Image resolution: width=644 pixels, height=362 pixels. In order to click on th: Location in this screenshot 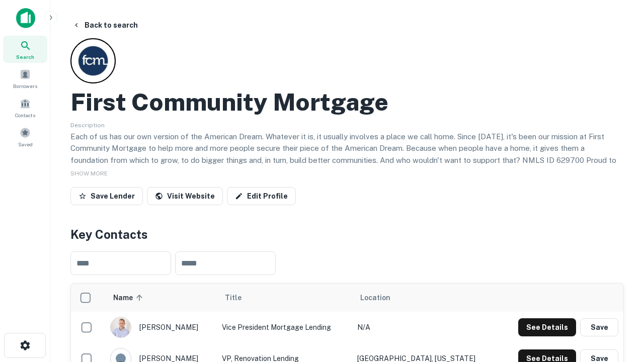, I will do `click(425, 297)`.